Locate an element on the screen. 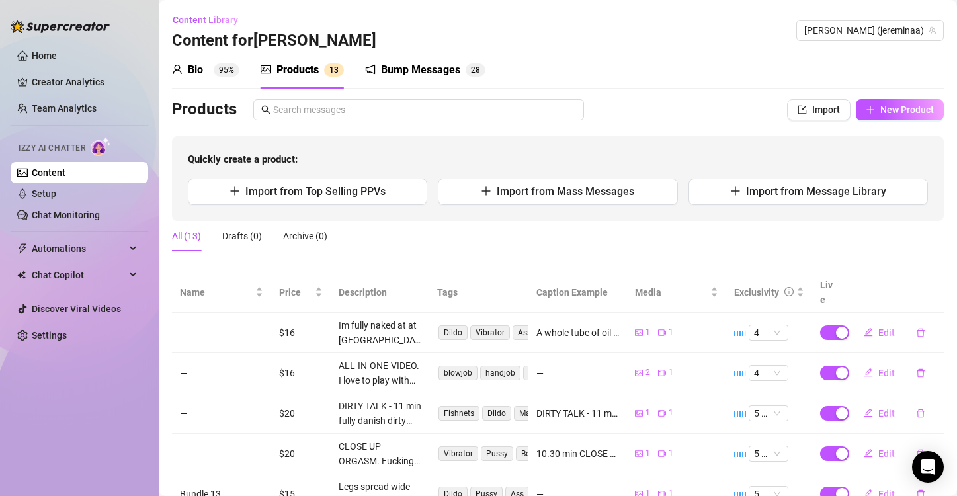 The height and width of the screenshot is (496, 957). a: Home is located at coordinates (44, 56).